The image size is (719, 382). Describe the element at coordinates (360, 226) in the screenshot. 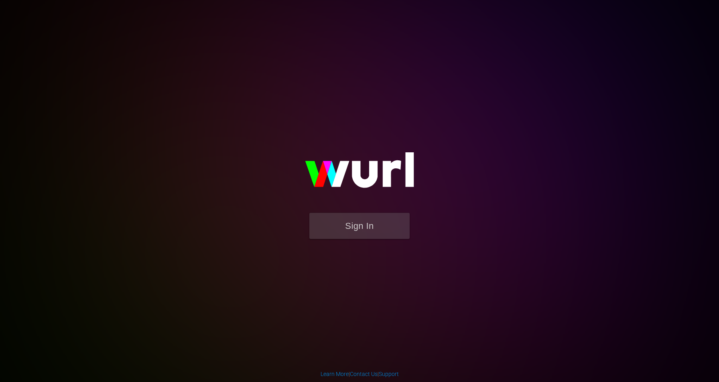

I see `button: Sign In` at that location.